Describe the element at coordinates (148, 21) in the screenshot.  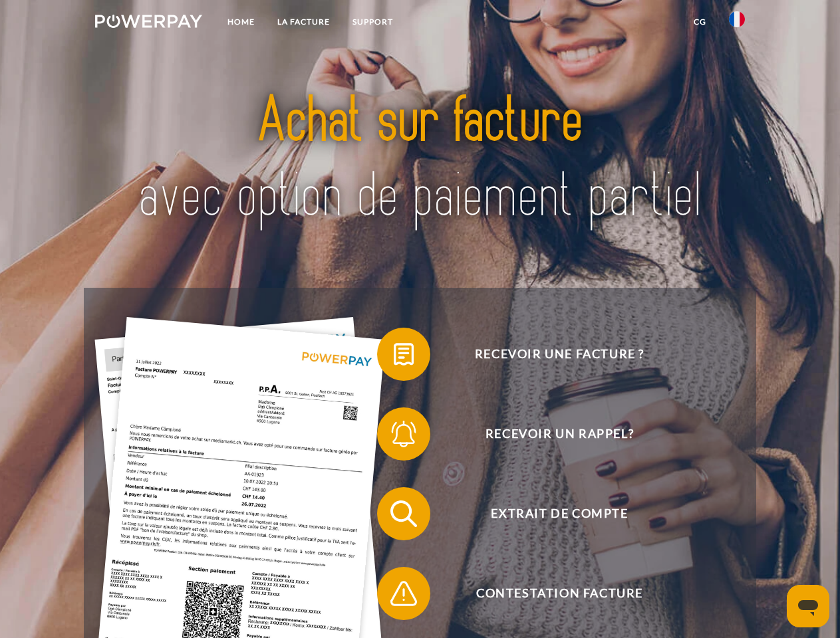
I see `img: logo-powerpay-white.svg` at that location.